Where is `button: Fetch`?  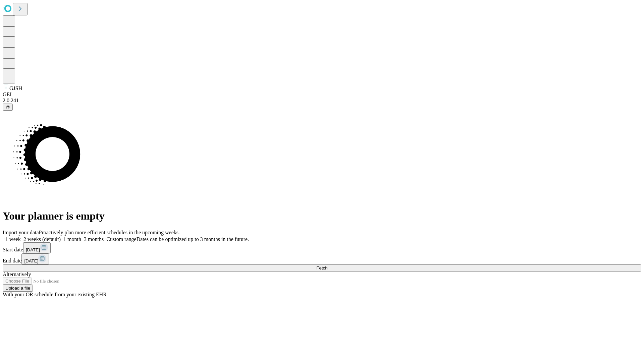 button: Fetch is located at coordinates (322, 268).